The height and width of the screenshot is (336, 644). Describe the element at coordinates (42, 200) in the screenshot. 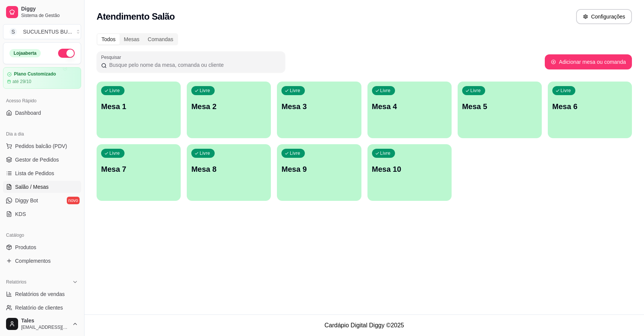

I see `a: Diggy Botnovo` at that location.